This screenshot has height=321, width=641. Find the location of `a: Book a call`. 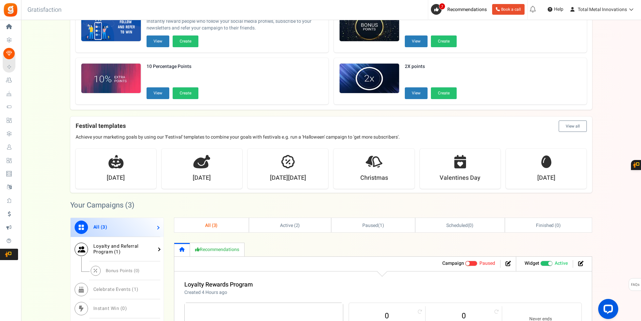

a: Book a call is located at coordinates (508, 9).